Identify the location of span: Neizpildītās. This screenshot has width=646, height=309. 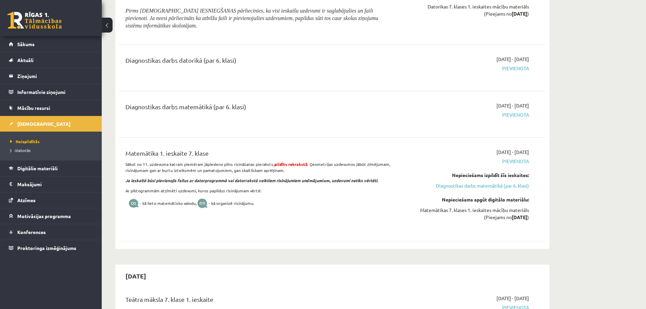
(25, 141).